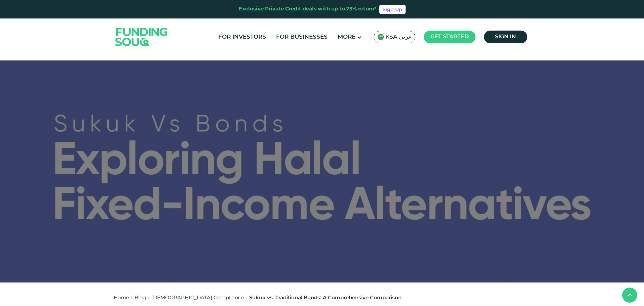  I want to click on span: Get started, so click(450, 37).